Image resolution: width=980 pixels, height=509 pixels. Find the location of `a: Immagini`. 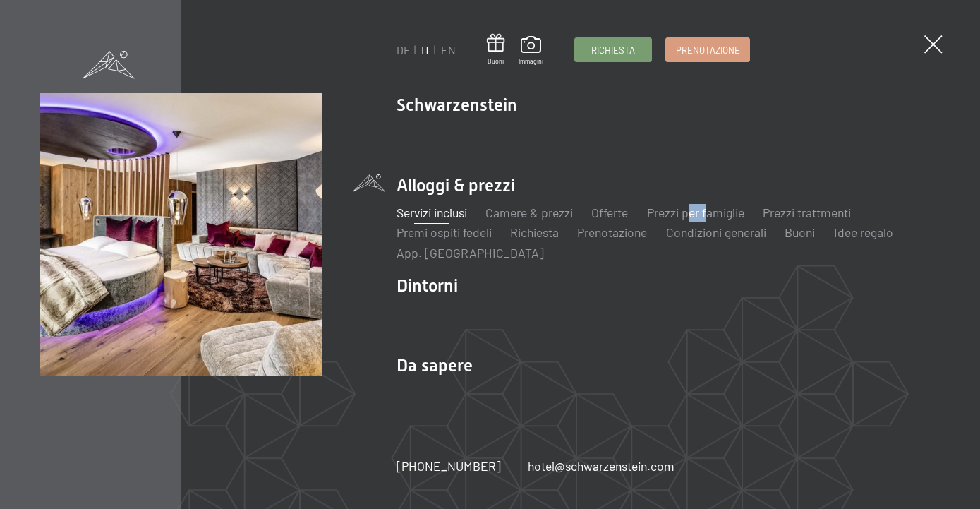

a: Immagini is located at coordinates (531, 51).